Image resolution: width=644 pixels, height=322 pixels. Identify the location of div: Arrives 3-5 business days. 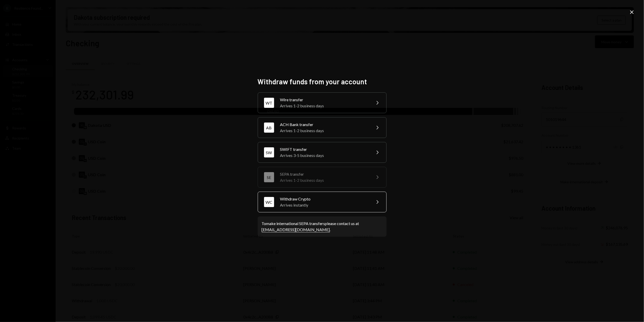
(324, 156).